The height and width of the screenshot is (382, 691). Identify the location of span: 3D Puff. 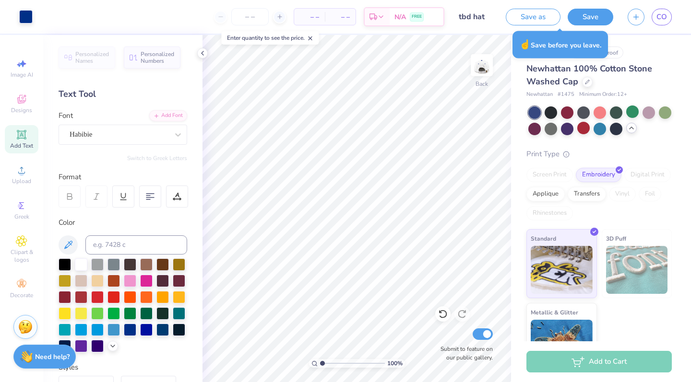
(616, 238).